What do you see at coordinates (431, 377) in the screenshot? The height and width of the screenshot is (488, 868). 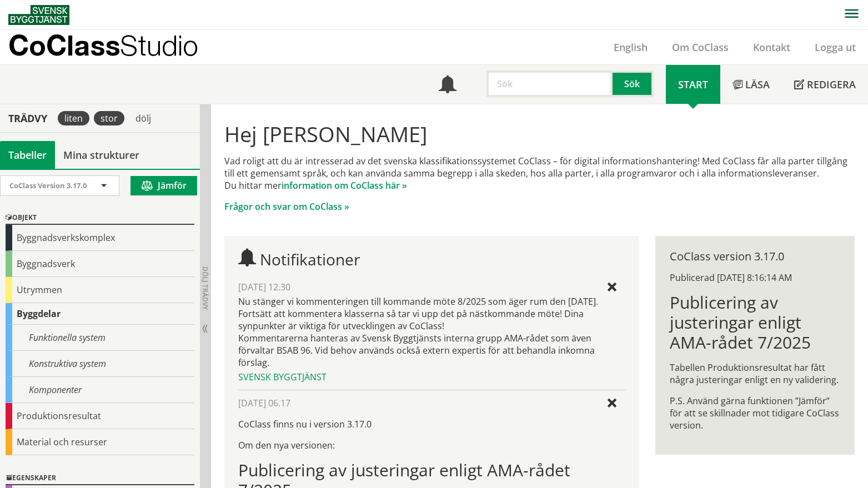 I see `div: Svensk Byggtjänst` at bounding box center [431, 377].